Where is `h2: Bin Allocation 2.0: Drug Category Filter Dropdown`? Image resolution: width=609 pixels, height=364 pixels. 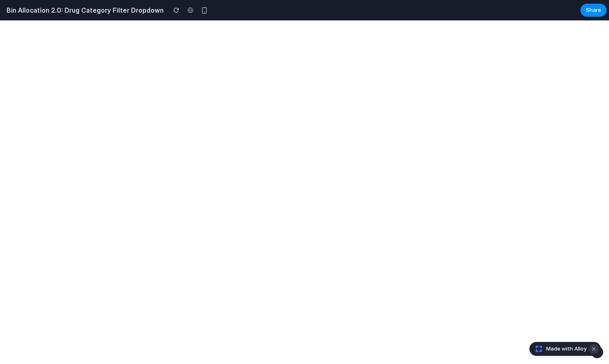 h2: Bin Allocation 2.0: Drug Category Filter Dropdown is located at coordinates (83, 10).